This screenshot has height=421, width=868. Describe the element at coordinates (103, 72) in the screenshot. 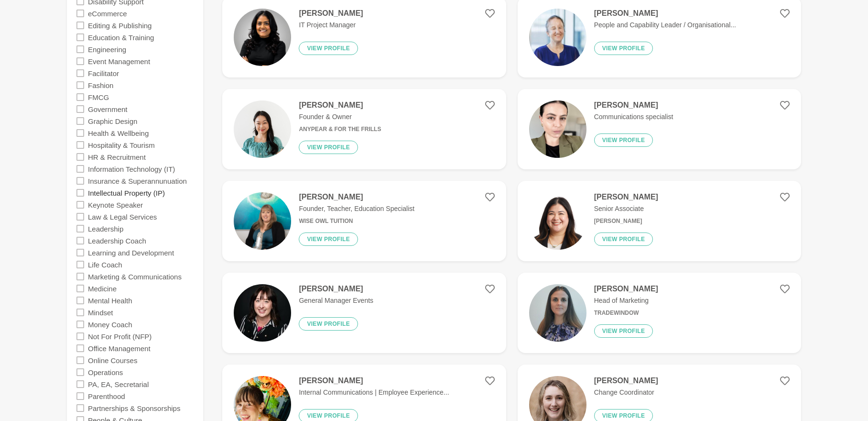

I see `label: Facilitator` at that location.